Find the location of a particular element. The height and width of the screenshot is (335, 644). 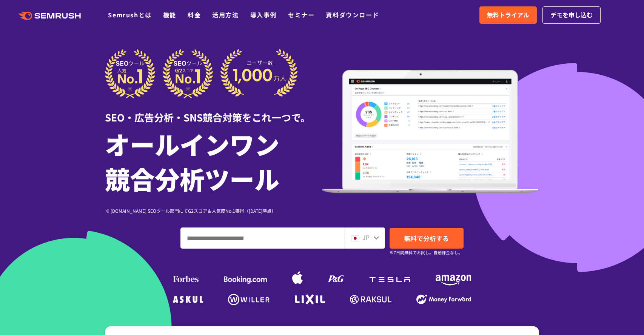

a: 機能 is located at coordinates (170, 15).